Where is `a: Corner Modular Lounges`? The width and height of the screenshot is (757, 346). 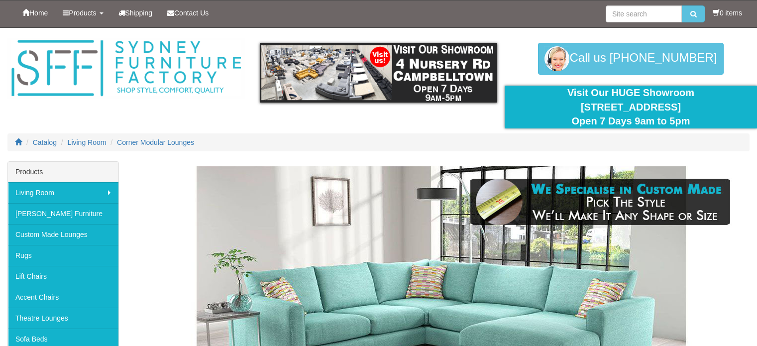
a: Corner Modular Lounges is located at coordinates (155, 142).